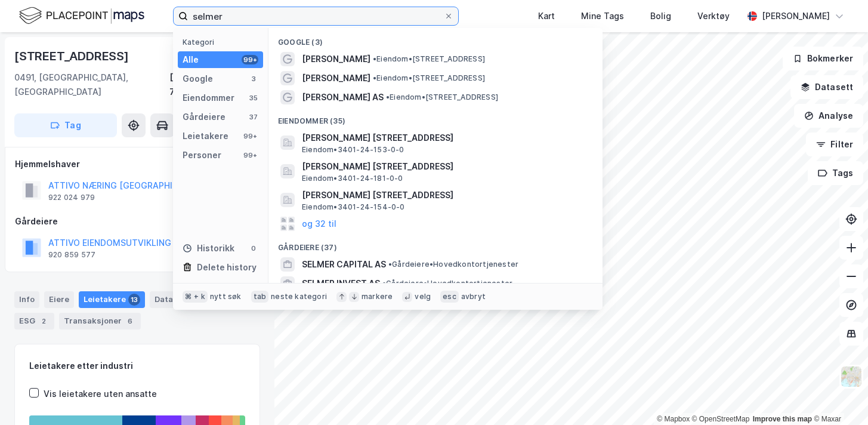 The image size is (868, 425). What do you see at coordinates (435, 244) in the screenshot?
I see `div: Gårdeiere (37)` at bounding box center [435, 244].